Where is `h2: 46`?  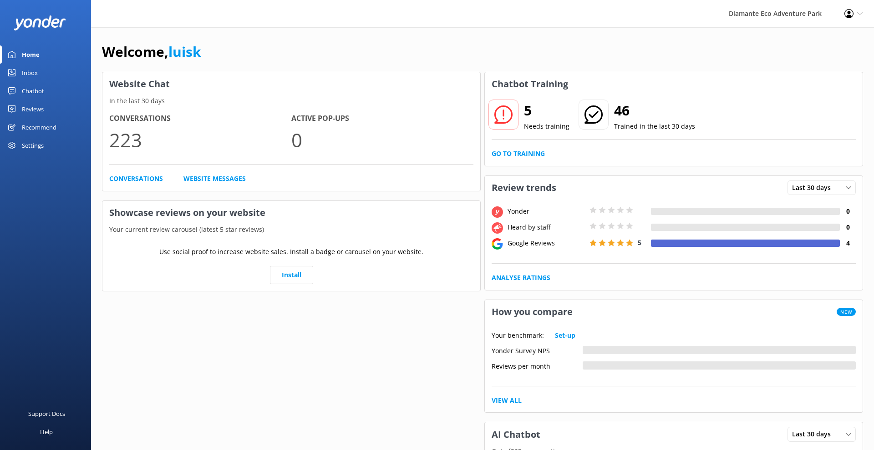 h2: 46 is located at coordinates (654, 111).